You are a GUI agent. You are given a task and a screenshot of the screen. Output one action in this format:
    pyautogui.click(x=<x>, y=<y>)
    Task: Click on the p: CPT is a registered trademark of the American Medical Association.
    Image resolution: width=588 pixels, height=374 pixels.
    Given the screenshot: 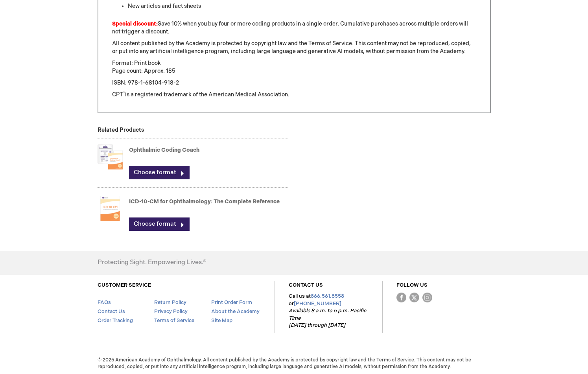 What is the action you would take?
    pyautogui.click(x=294, y=95)
    